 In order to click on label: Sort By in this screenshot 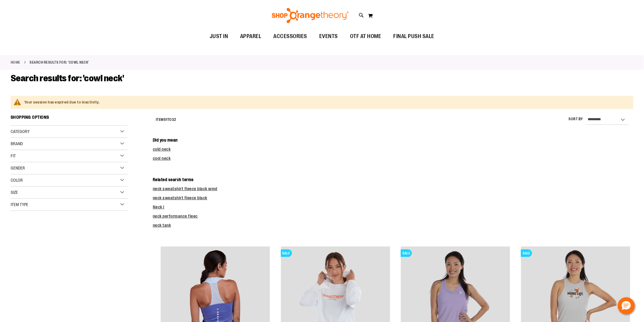, I will do `click(576, 119)`.